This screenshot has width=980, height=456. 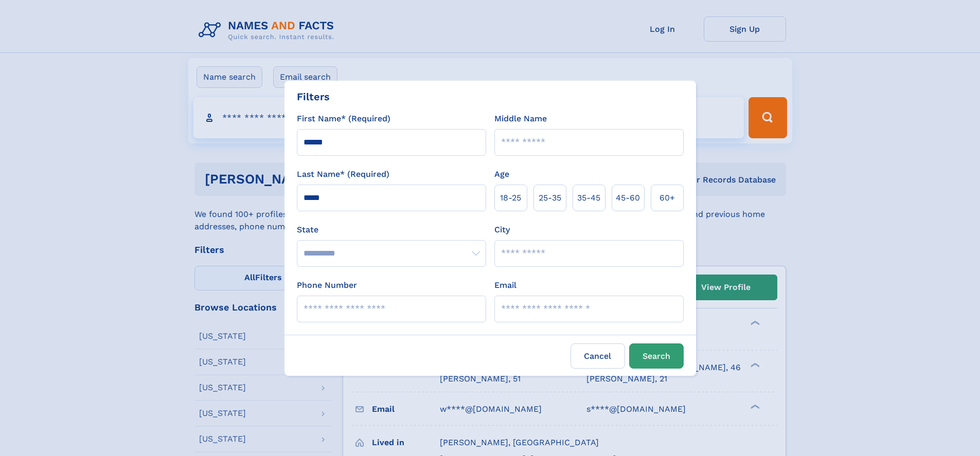 What do you see at coordinates (313, 97) in the screenshot?
I see `div: Filters` at bounding box center [313, 97].